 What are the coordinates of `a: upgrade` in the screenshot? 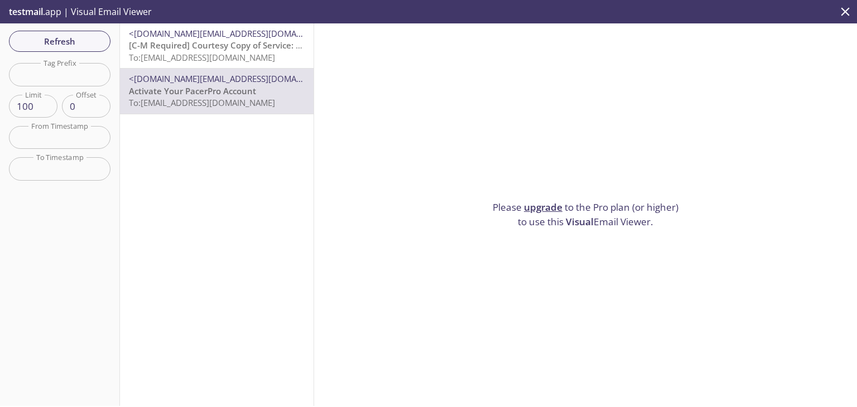 It's located at (543, 207).